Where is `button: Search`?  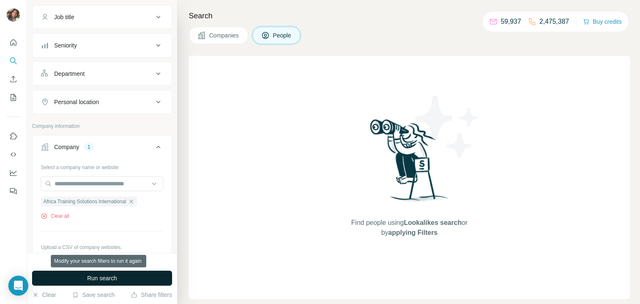
button: Search is located at coordinates (13, 61).